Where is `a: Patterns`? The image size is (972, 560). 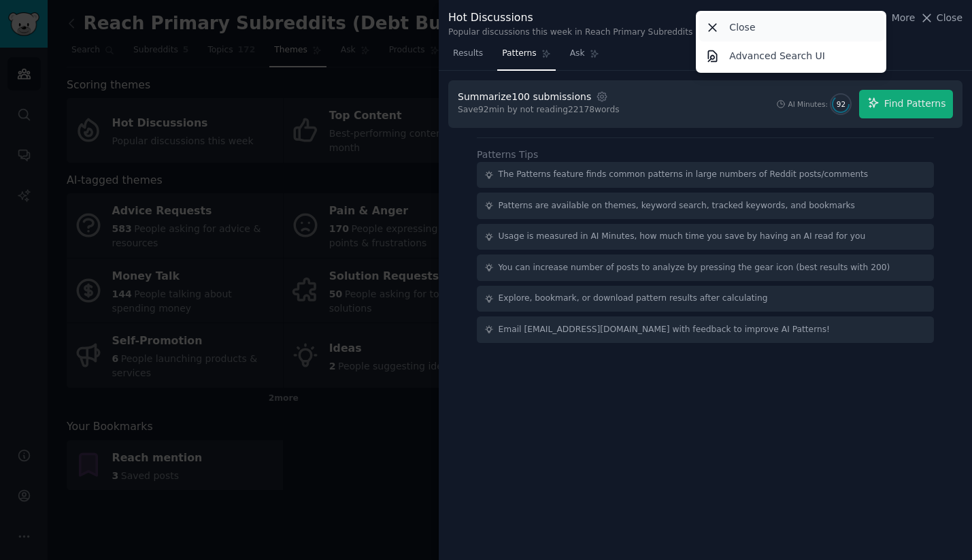 a: Patterns is located at coordinates (526, 57).